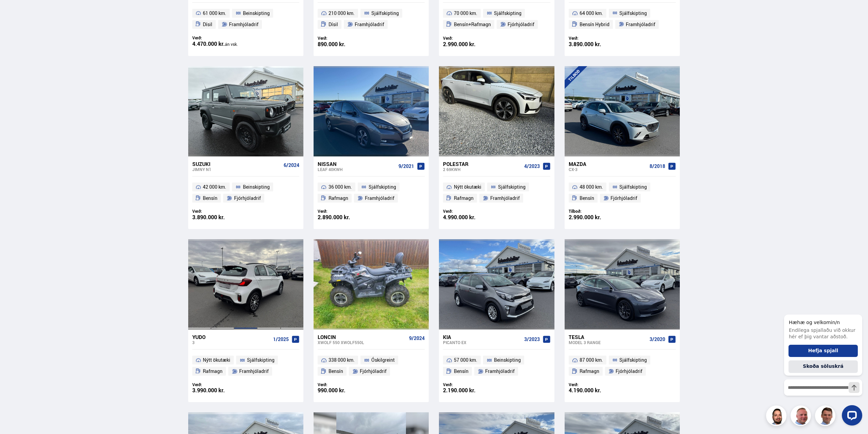 This screenshot has width=868, height=434. What do you see at coordinates (778, 417) in the screenshot?
I see `img: nhp88E3Fdnt1Opn2.png` at bounding box center [778, 417].